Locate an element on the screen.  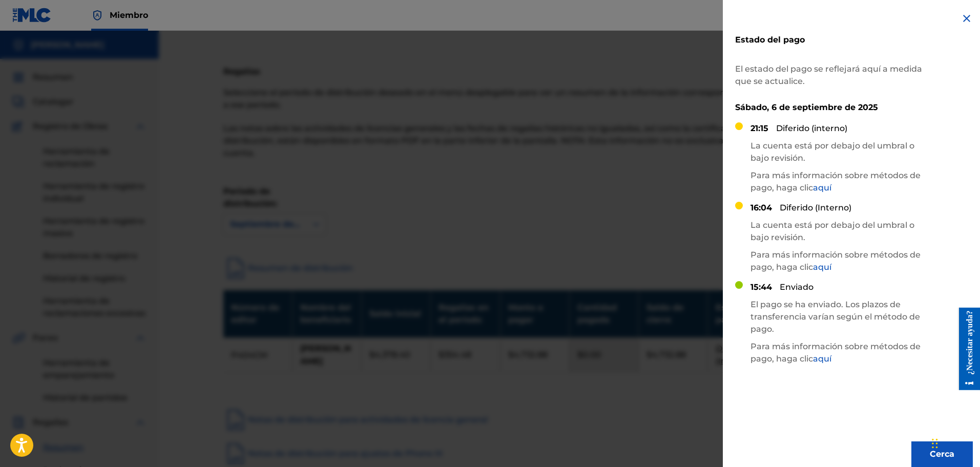
font: 16:04 is located at coordinates (762, 207).